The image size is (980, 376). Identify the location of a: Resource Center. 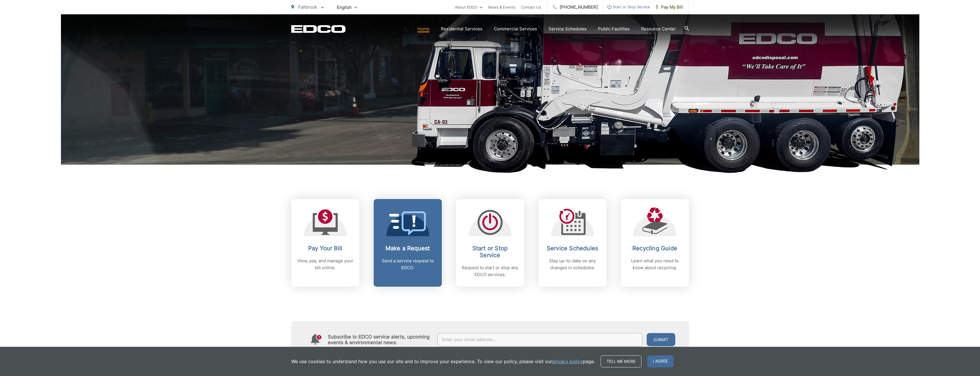
(658, 29).